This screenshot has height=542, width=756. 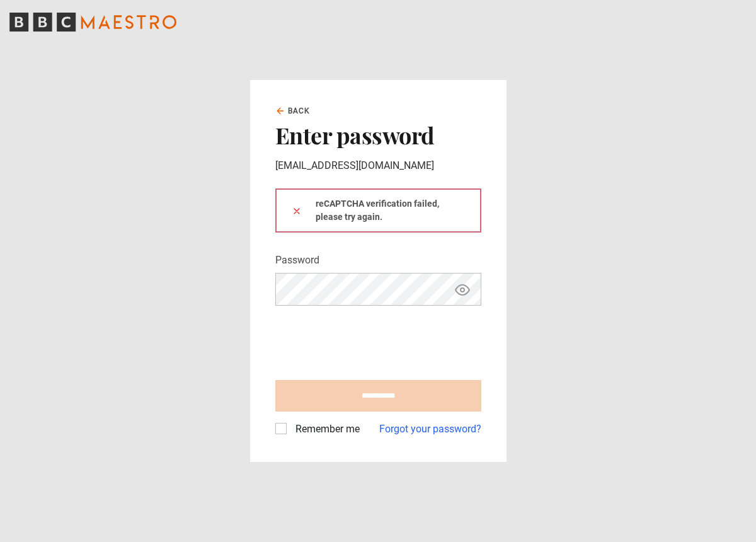 What do you see at coordinates (430, 429) in the screenshot?
I see `a: Forgot your password?` at bounding box center [430, 429].